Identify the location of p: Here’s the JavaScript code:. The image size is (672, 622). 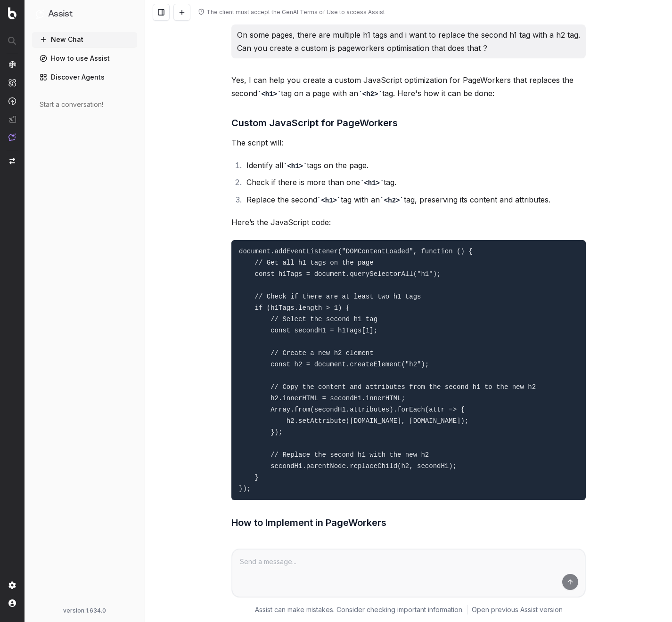
(408, 222).